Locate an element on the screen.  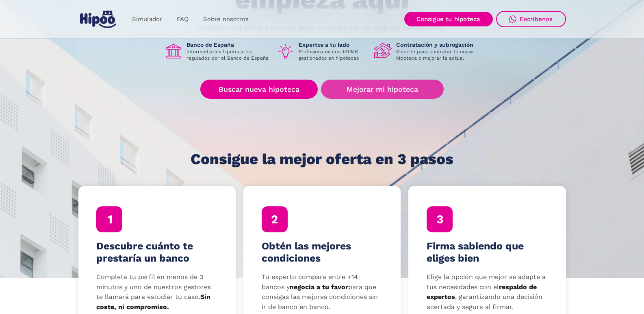
p: Elige la opción que mejor se adapte a tus necesidades con el , garantizando una decisión acertada... is located at coordinates (487, 292).